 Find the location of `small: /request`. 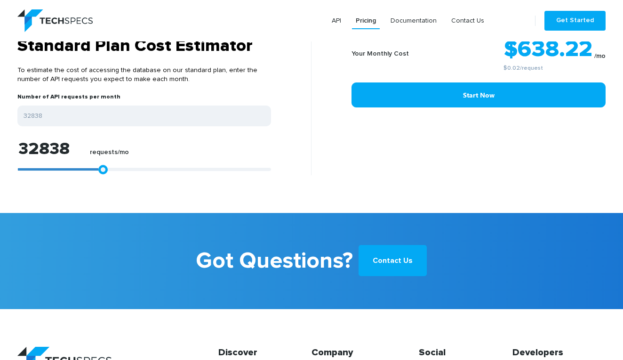

small: /request is located at coordinates (523, 68).